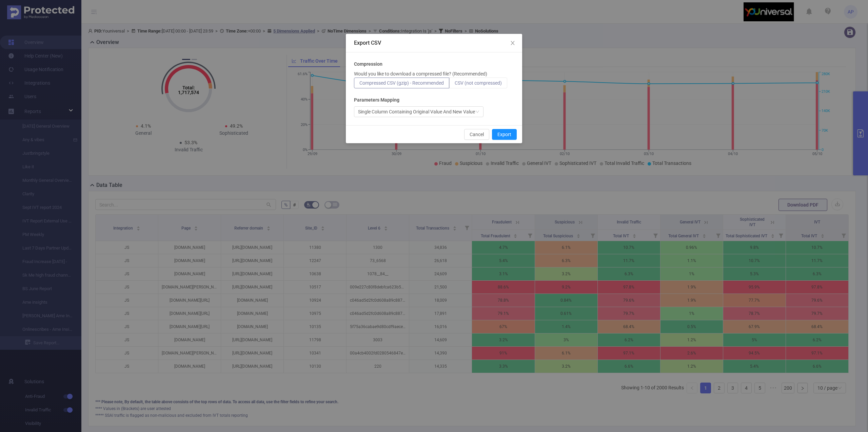 The image size is (868, 432). I want to click on div: Export CSV, so click(434, 43).